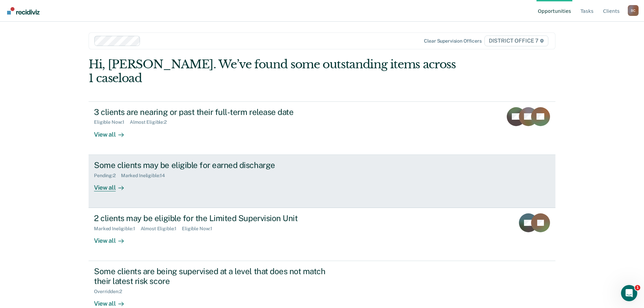  I want to click on div: Some clients are being supervised at a level that does not match their latest risk score, so click(213, 276).